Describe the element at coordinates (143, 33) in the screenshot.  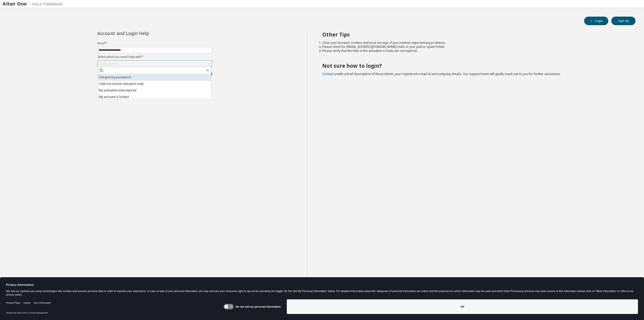
I see `div: Account and Login Help` at that location.